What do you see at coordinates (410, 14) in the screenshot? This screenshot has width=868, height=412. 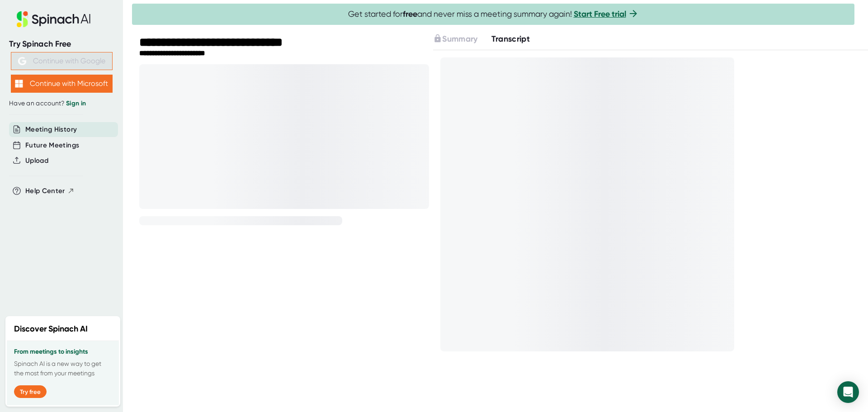 I see `b: free` at bounding box center [410, 14].